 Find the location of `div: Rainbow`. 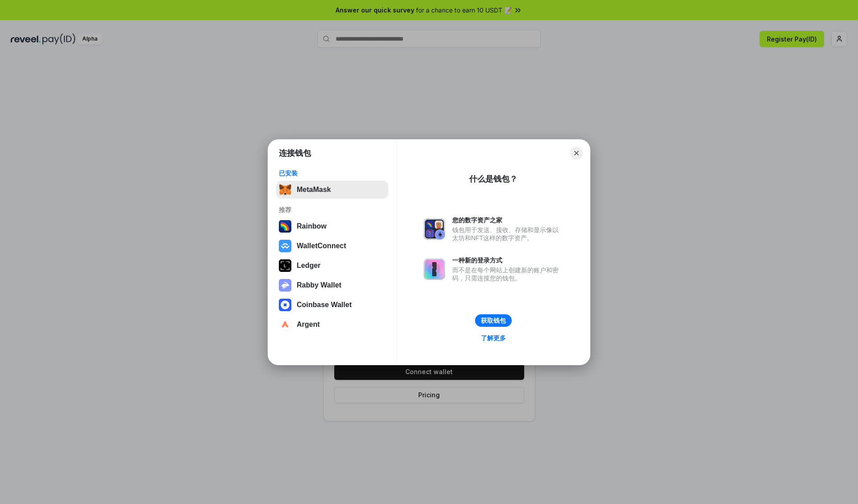

div: Rainbow is located at coordinates (311, 226).